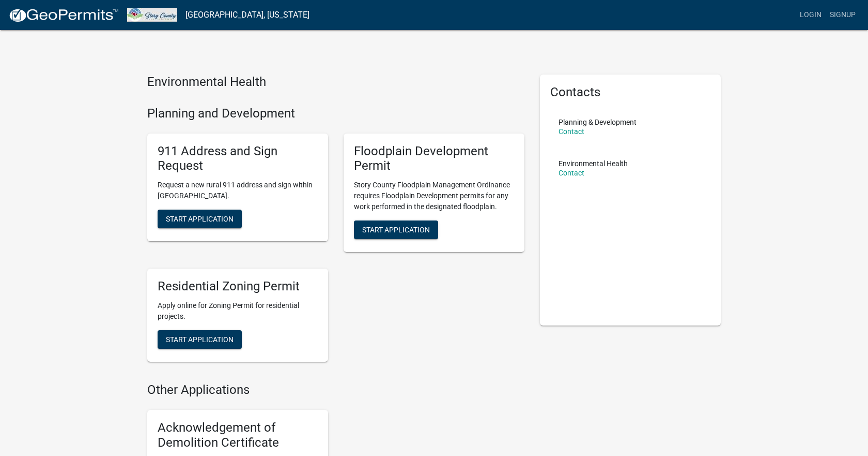 The width and height of the screenshot is (868, 456). Describe the element at coordinates (237, 286) in the screenshot. I see `h5: Residential Zoning Permit` at that location.